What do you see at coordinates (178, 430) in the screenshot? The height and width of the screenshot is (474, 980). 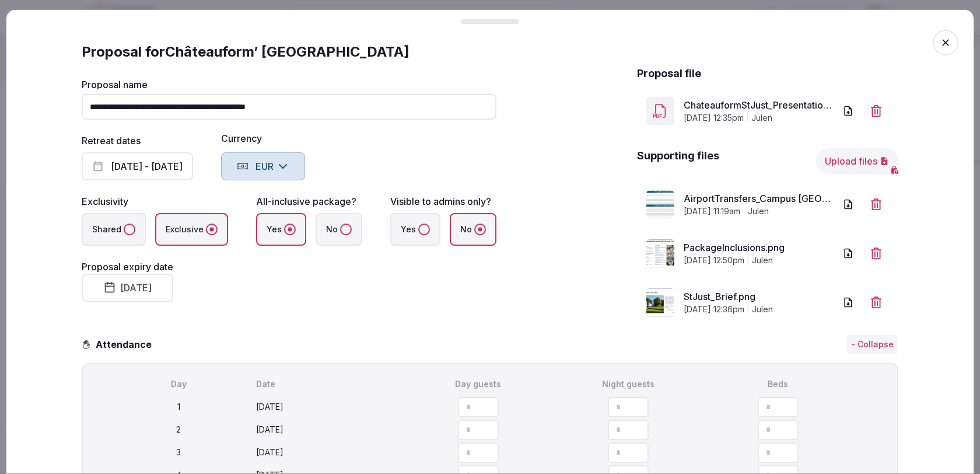 I see `div: 2` at bounding box center [178, 430].